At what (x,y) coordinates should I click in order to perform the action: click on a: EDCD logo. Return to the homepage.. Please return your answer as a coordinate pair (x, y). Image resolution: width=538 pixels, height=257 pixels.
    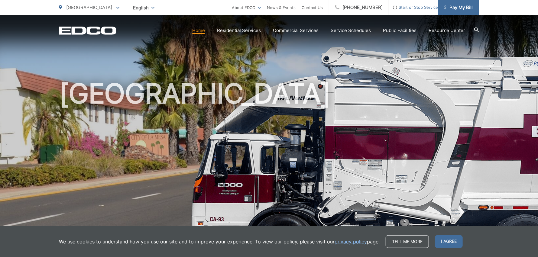
    Looking at the image, I should click on (88, 31).